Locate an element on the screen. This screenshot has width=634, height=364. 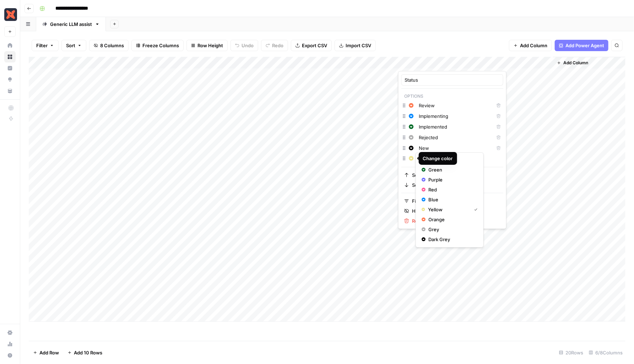
span: Dark Grey is located at coordinates (452, 239).